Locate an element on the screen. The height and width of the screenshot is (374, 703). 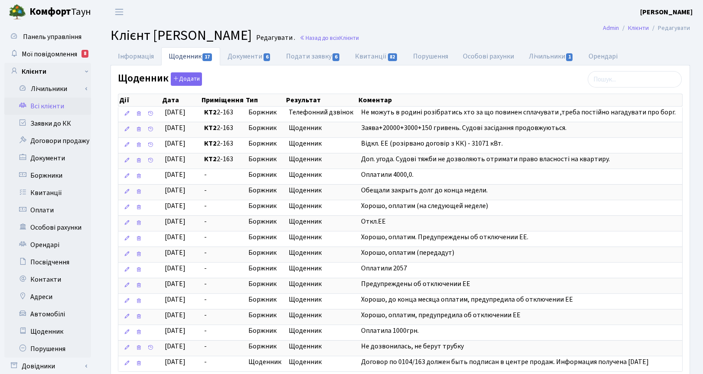
span: Оплатили 2057 is located at coordinates (384, 268).